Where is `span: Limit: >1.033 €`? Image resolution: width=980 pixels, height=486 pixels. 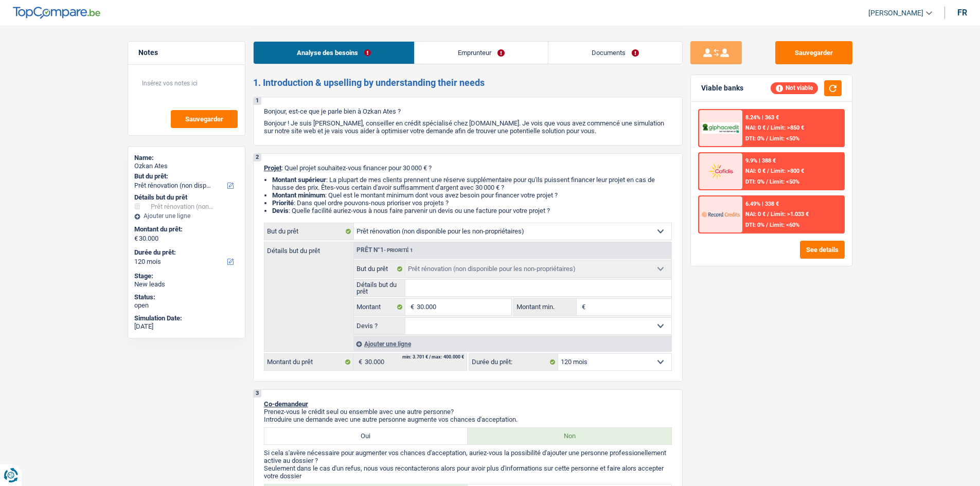 span: Limit: >1.033 € is located at coordinates (790, 214).